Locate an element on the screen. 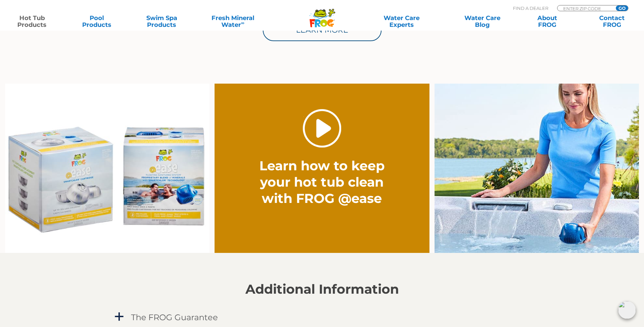  a: Water CareBlog is located at coordinates (482, 21).